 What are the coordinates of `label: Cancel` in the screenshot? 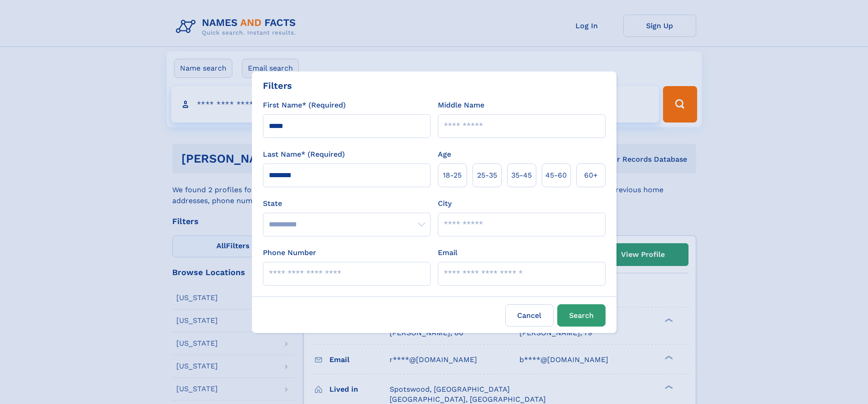 It's located at (530, 315).